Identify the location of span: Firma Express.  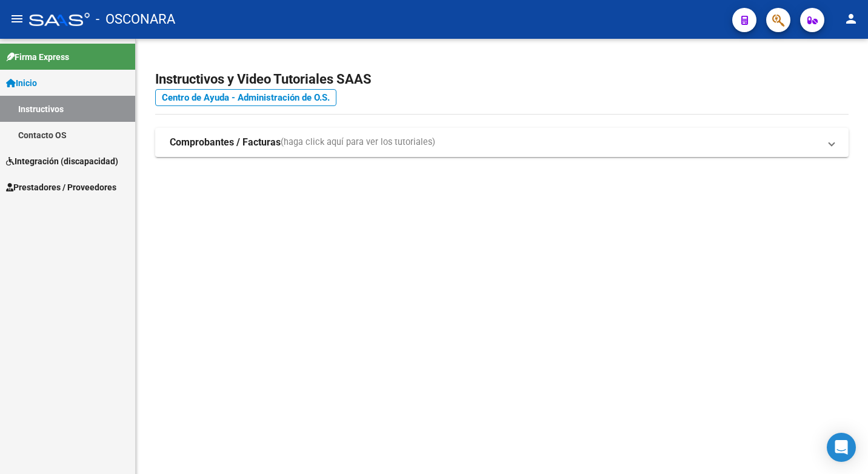
(37, 57).